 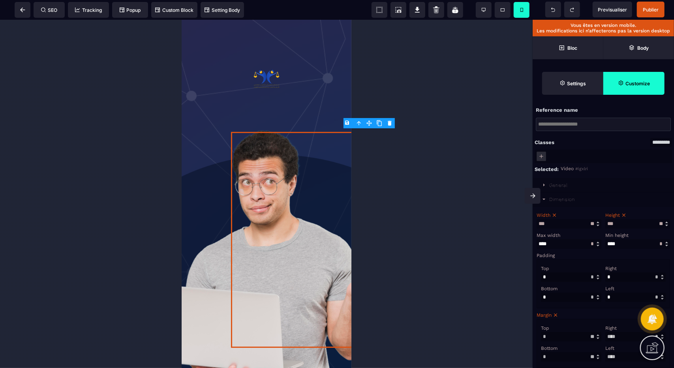 What do you see at coordinates (634, 83) in the screenshot?
I see `span: Open Style Manager` at bounding box center [634, 83].